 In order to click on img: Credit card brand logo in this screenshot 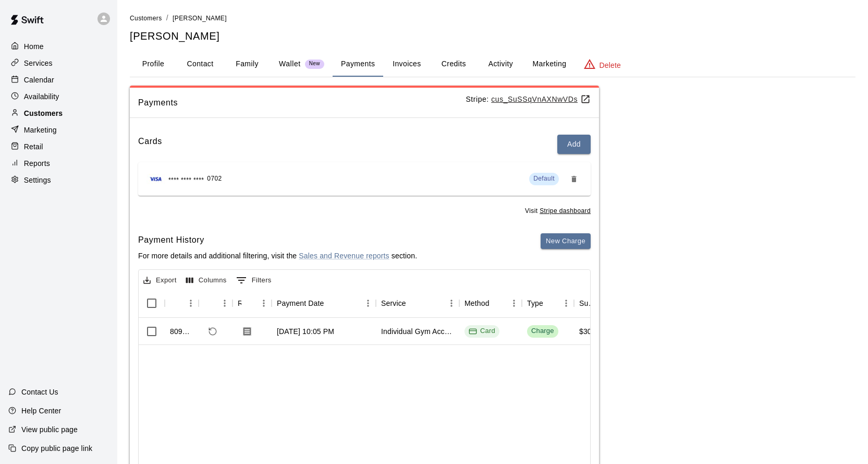, I will do `click(156, 179)`.